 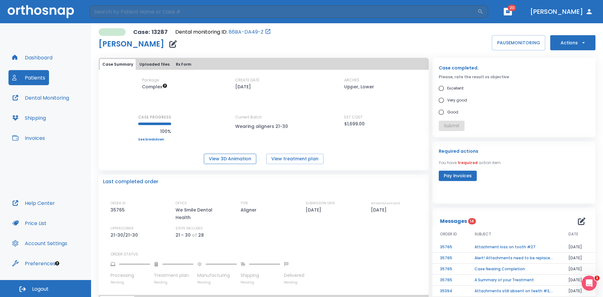 I want to click on button: Account Settings, so click(x=40, y=243).